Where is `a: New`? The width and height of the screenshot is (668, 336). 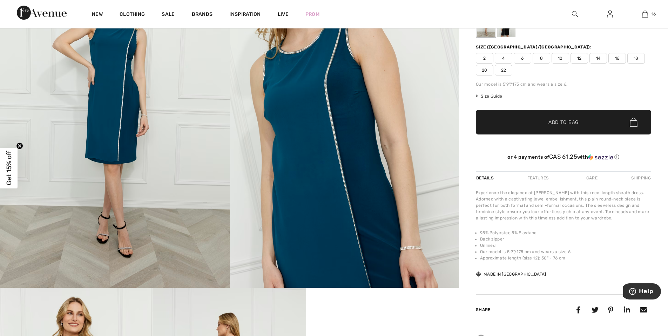
a: New is located at coordinates (97, 15).